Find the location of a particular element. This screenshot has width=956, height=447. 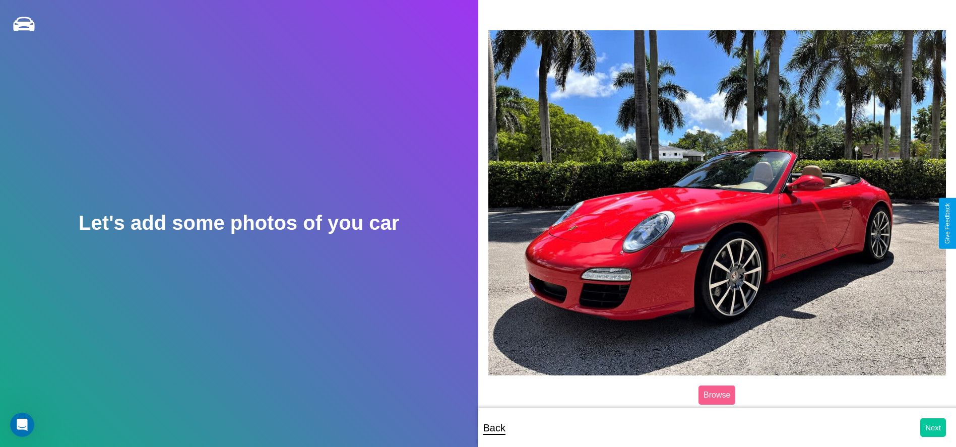

label: Browse is located at coordinates (717, 395).